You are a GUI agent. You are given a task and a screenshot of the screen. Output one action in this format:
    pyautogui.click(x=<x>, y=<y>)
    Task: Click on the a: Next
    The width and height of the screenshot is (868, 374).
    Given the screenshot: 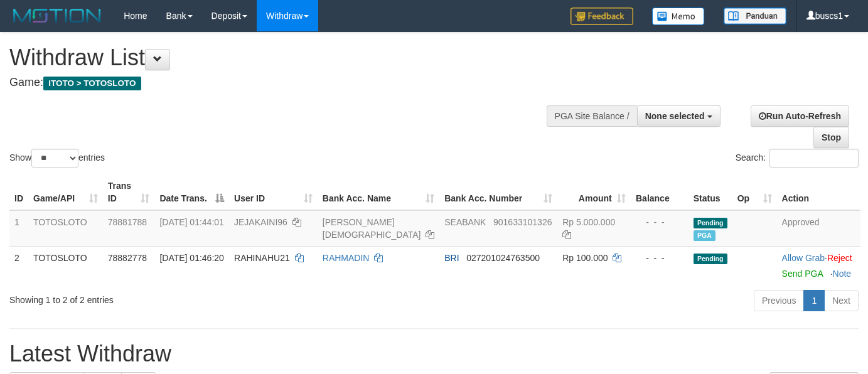 What is the action you would take?
    pyautogui.click(x=841, y=301)
    